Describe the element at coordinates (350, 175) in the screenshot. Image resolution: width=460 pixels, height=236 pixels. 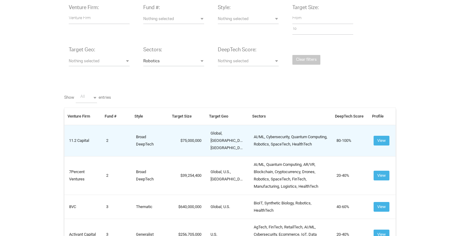
I see `td: 20-40%` at that location.